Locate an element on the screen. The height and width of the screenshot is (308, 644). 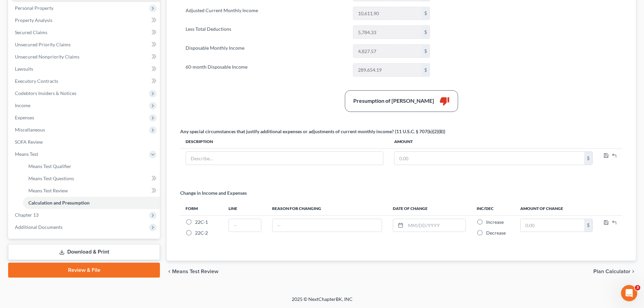
i: chevron_right is located at coordinates (634, 271).